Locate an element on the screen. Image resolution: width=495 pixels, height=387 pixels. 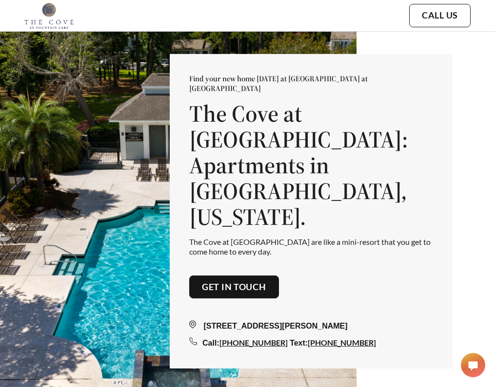
span: Call: is located at coordinates (210, 343).